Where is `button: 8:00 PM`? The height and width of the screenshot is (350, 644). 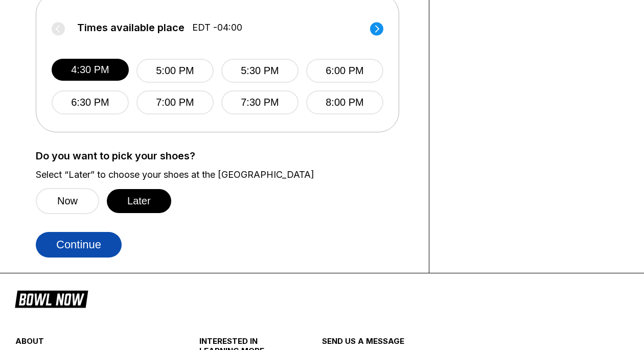 button: 8:00 PM is located at coordinates (345, 102).